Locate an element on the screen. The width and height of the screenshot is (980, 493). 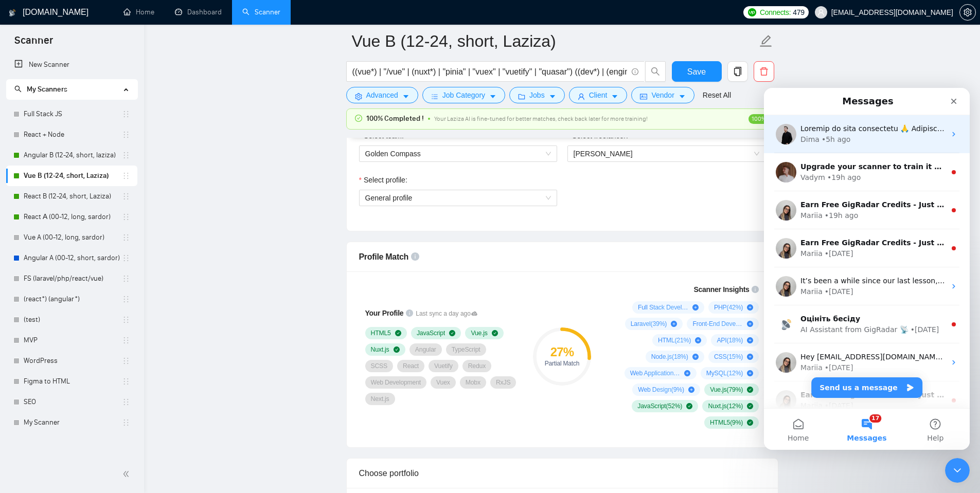
a: Full Stack JS is located at coordinates (73, 114).